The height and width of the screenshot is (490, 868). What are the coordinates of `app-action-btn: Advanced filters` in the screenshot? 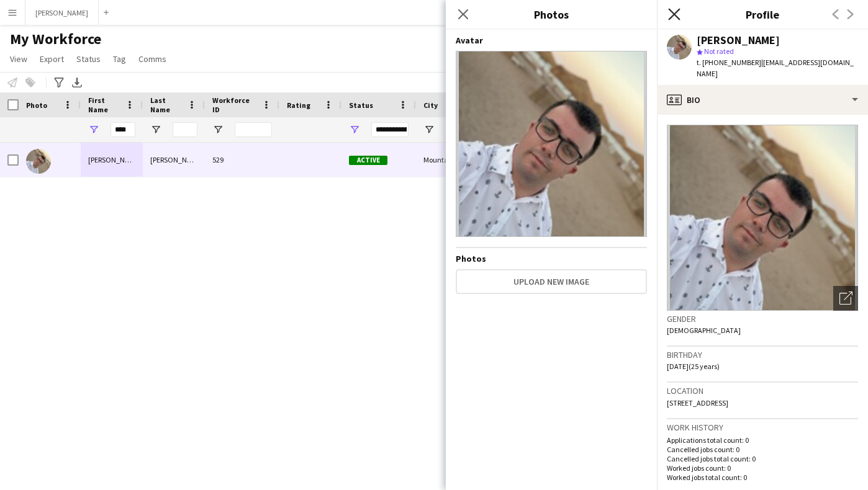 It's located at (59, 83).